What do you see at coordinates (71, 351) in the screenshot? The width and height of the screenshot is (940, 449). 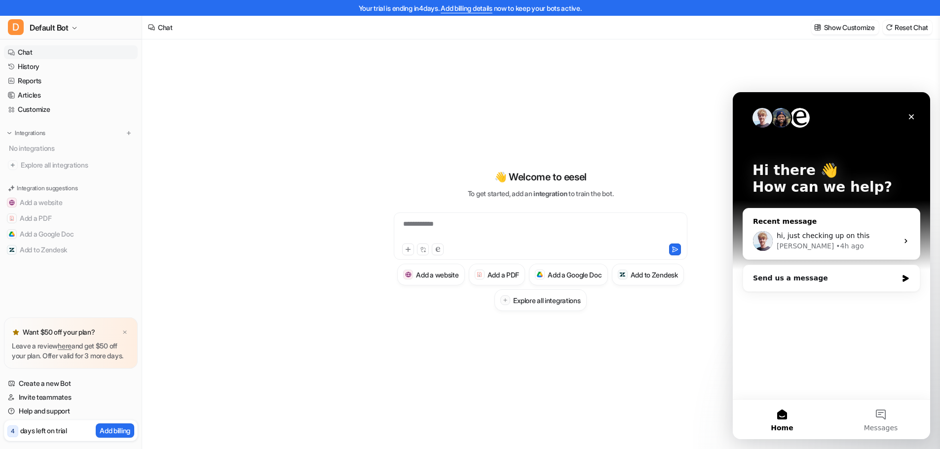 I see `p: Leave a review and get $50 off your plan. Offer valid for 3 more days.` at bounding box center [71, 351].